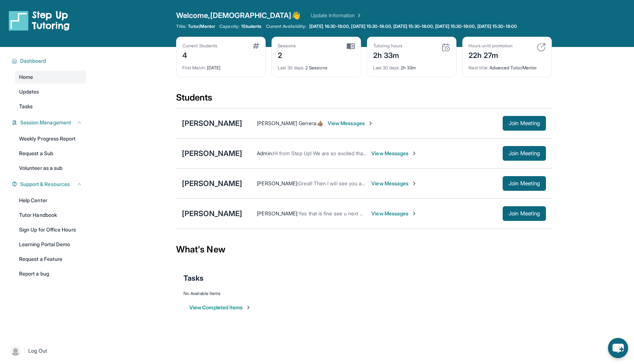 The image size is (634, 364). Describe the element at coordinates (46, 122) in the screenshot. I see `span: Session Management` at that location.